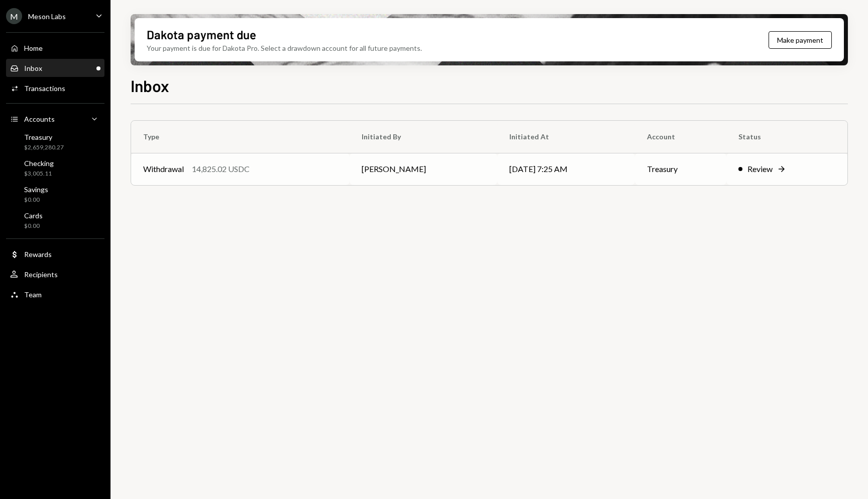 Image resolution: width=868 pixels, height=499 pixels. I want to click on div: Inbox, so click(33, 68).